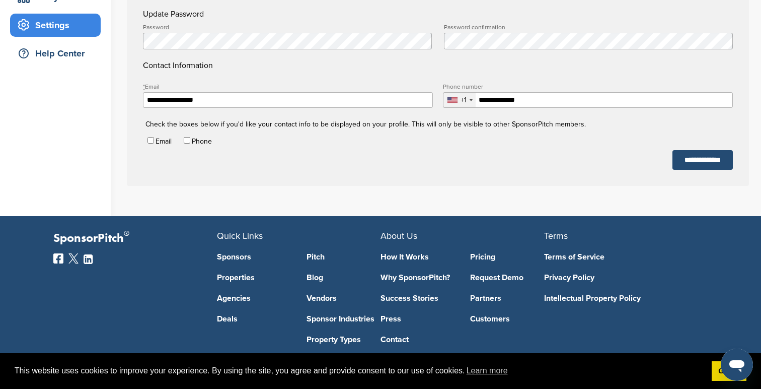 Image resolution: width=761 pixels, height=389 pixels. Describe the element at coordinates (135, 238) in the screenshot. I see `p: SponsorPitch` at that location.